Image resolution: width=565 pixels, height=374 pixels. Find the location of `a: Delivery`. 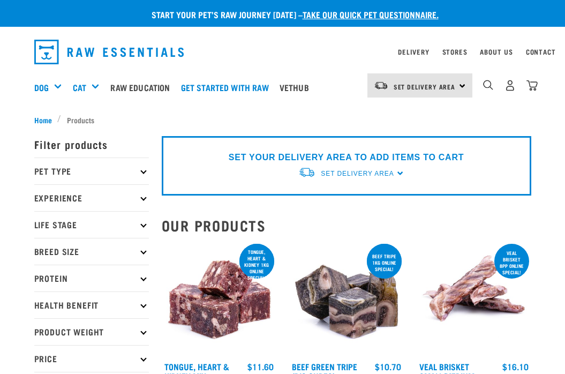

a: Delivery is located at coordinates (413, 51).